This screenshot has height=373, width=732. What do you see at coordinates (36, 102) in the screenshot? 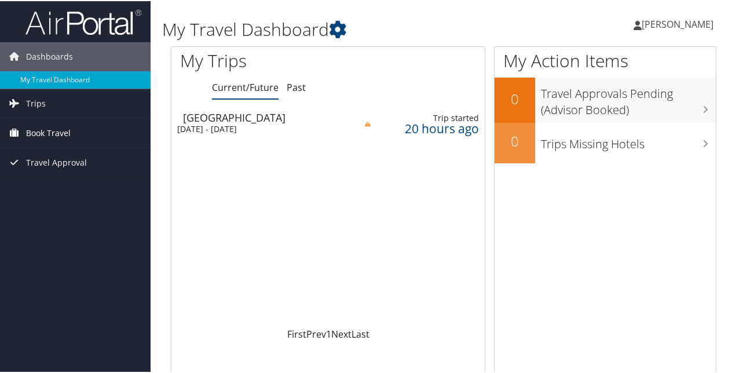
I see `span: Trips` at bounding box center [36, 102].